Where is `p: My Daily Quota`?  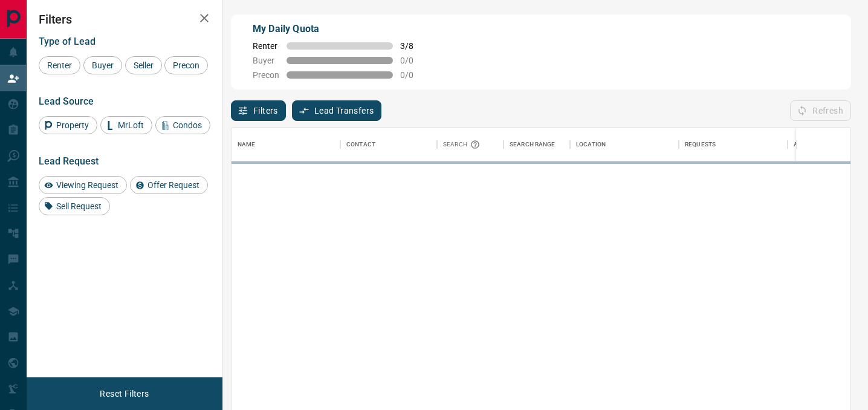 p: My Daily Quota is located at coordinates (340, 29).